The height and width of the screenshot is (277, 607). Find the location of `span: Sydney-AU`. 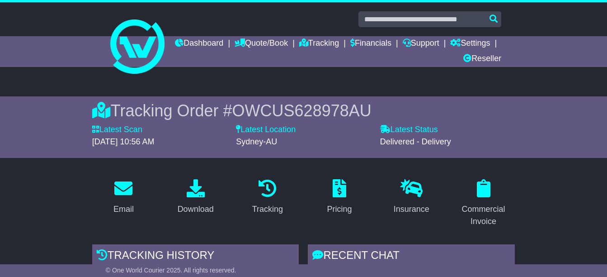

span: Sydney-AU is located at coordinates (256, 142).